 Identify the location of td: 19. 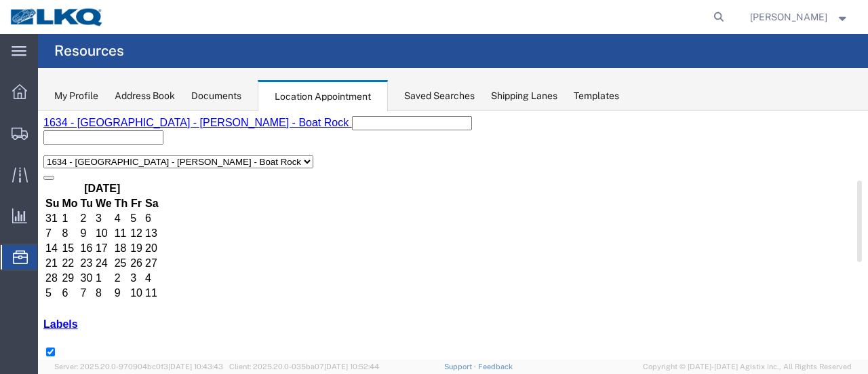
(98, 138).